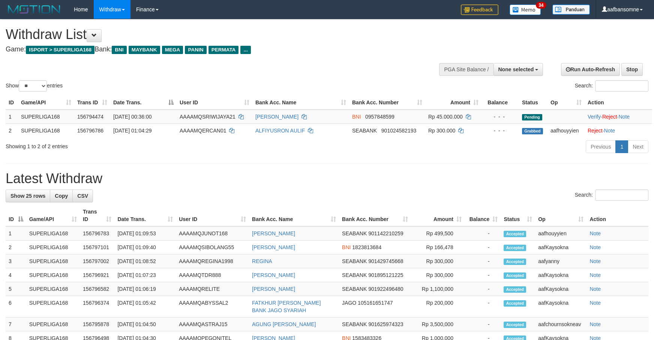 This screenshot has height=340, width=654. I want to click on span: 156796786, so click(90, 131).